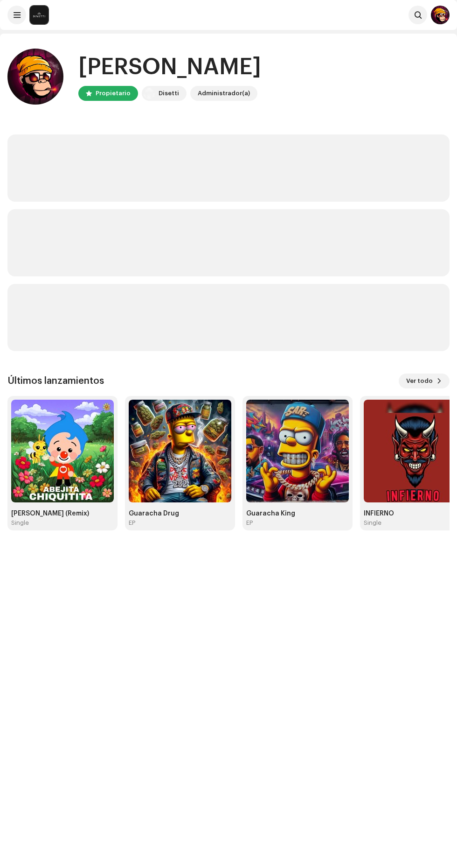 This screenshot has width=457, height=868. Describe the element at coordinates (424, 381) in the screenshot. I see `button: Ver todo` at that location.